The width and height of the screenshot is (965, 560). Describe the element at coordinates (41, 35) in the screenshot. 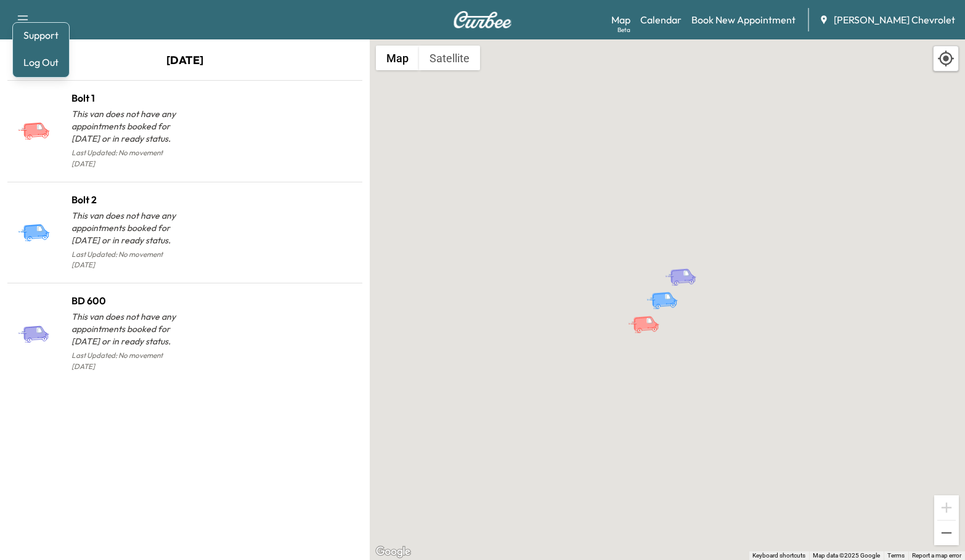

I see `a: Support` at that location.